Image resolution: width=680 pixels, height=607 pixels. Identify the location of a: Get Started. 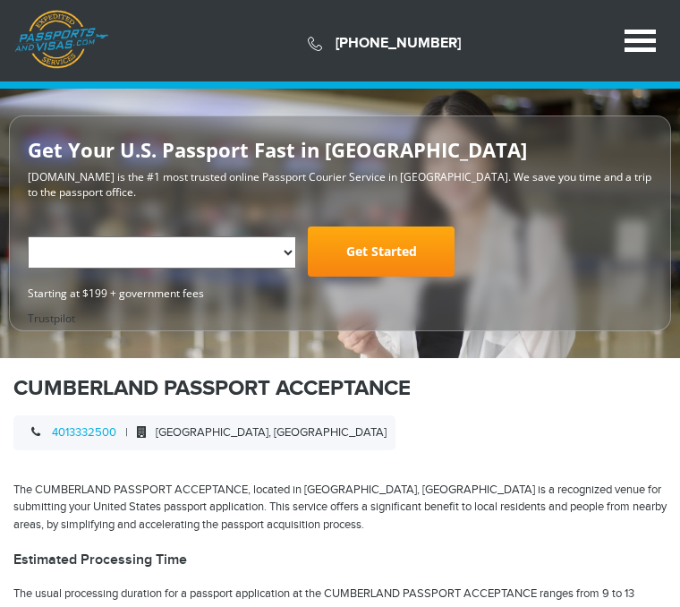
(381, 251).